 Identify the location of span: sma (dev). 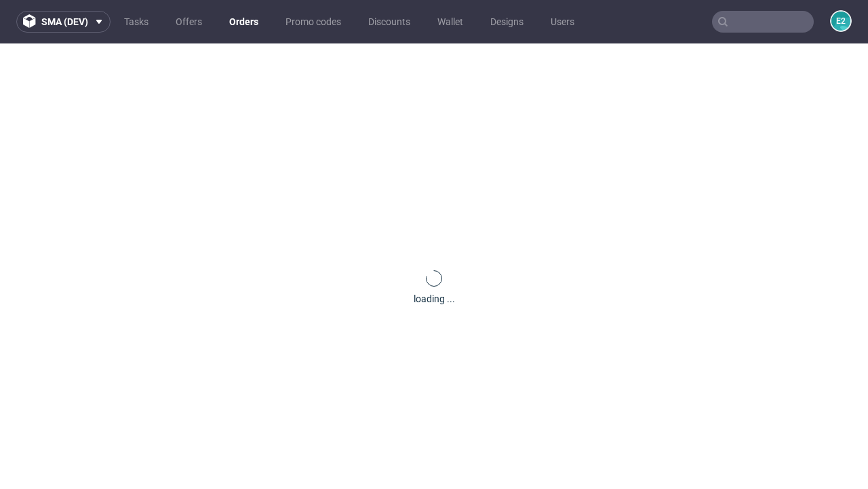
(65, 22).